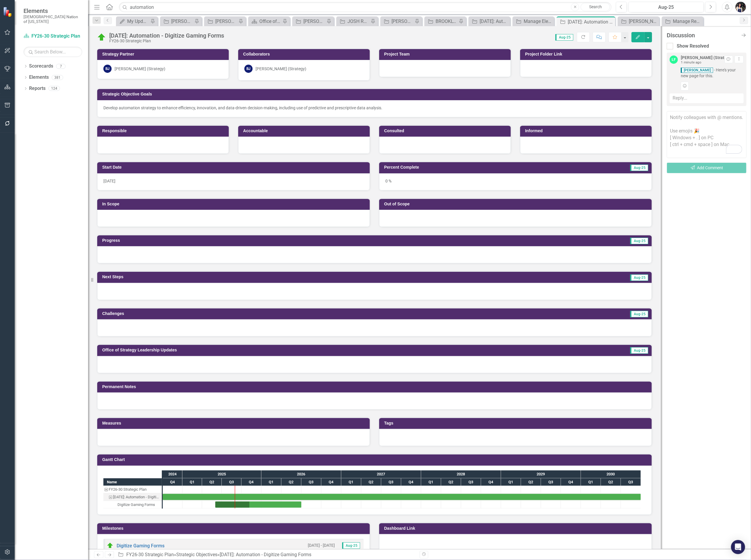  Describe the element at coordinates (172, 474) in the screenshot. I see `div: 2024` at that location.